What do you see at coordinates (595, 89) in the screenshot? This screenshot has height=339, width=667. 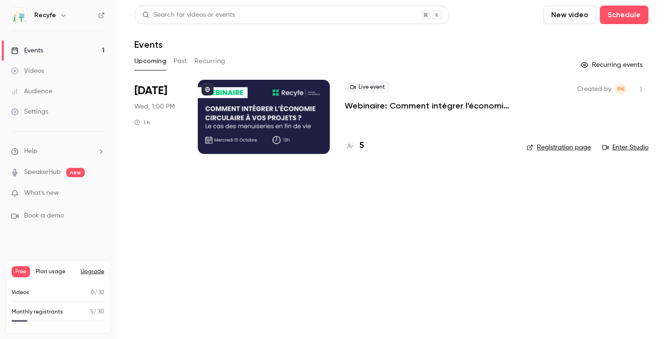 I see `span: Created by` at bounding box center [595, 89].